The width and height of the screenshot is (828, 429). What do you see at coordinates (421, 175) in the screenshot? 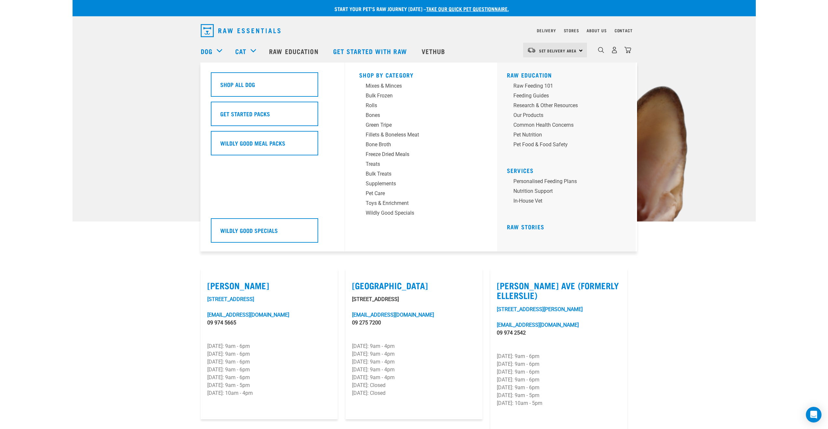
I see `a: Bulk Treats` at bounding box center [421, 175].